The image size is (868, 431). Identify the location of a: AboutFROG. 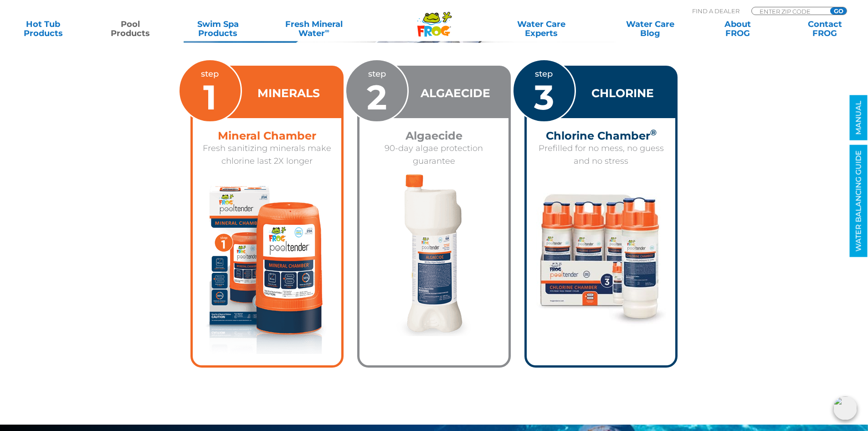
(738, 29).